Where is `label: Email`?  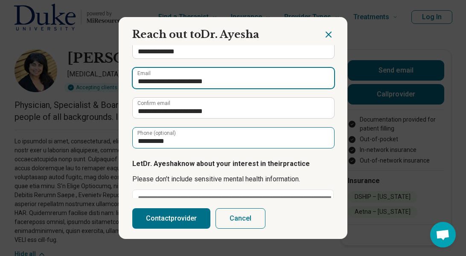 label: Email is located at coordinates (144, 73).